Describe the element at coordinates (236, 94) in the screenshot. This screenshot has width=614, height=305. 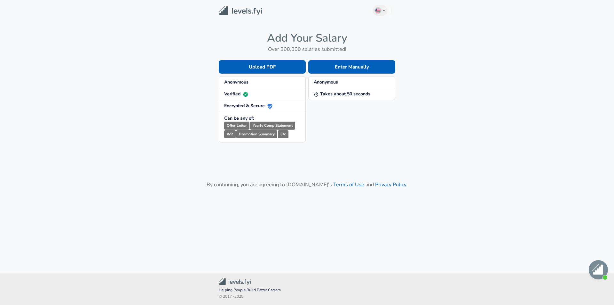
I see `strong: Verified` at that location.